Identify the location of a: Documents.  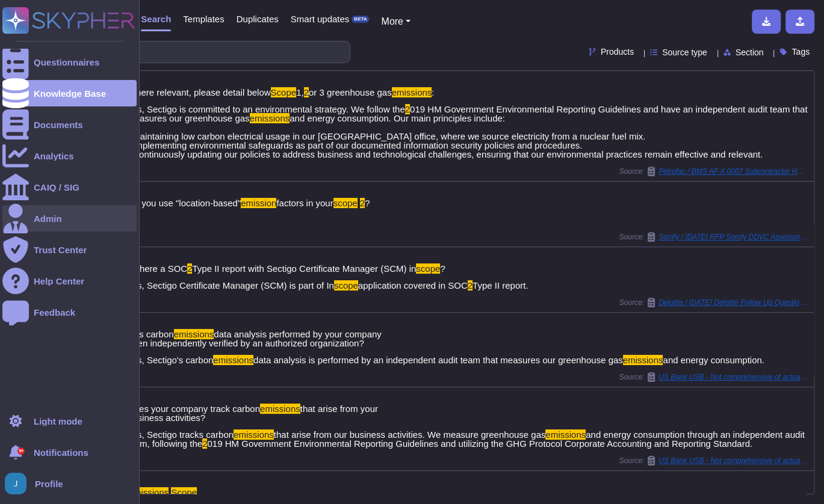
(69, 124).